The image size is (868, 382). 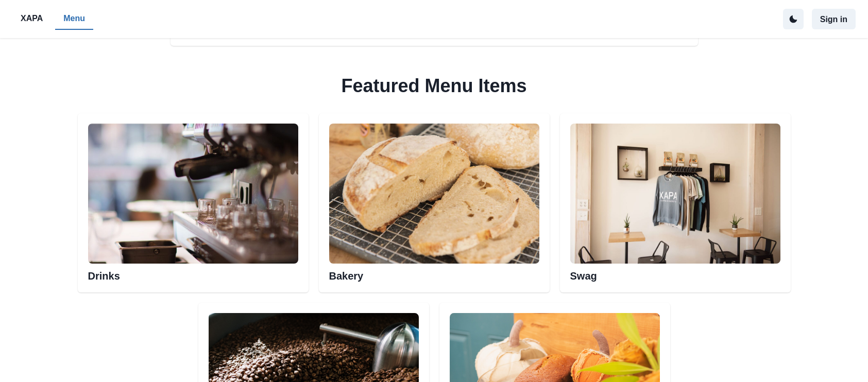 I want to click on h2: Swag, so click(x=675, y=273).